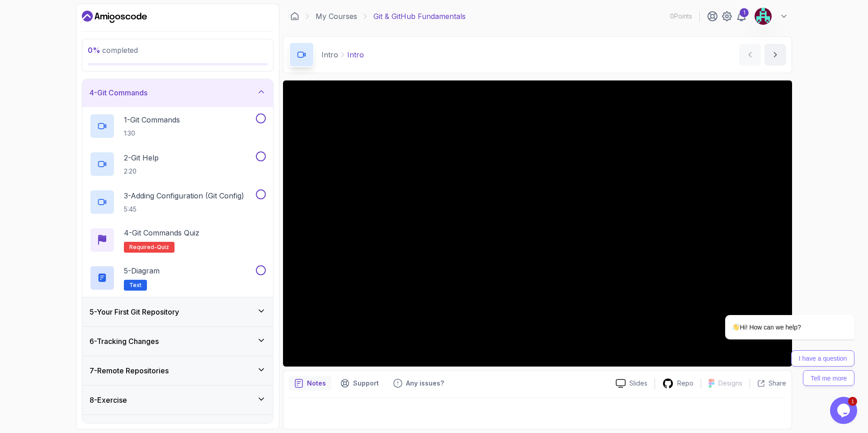  What do you see at coordinates (124, 341) in the screenshot?
I see `h3: 6 - Tracking Changes` at bounding box center [124, 341].